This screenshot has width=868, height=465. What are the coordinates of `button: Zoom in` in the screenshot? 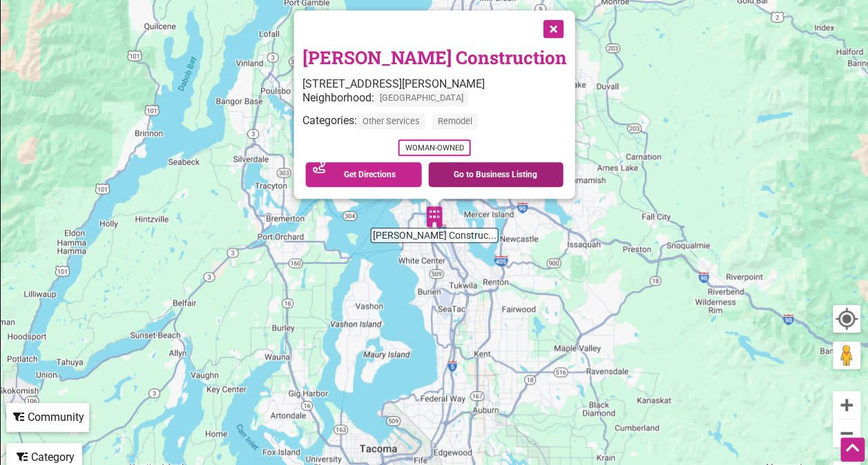 It's located at (847, 405).